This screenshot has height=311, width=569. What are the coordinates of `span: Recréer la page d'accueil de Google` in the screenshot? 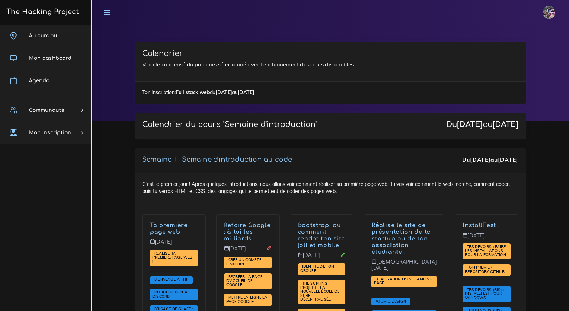 It's located at (244, 281).